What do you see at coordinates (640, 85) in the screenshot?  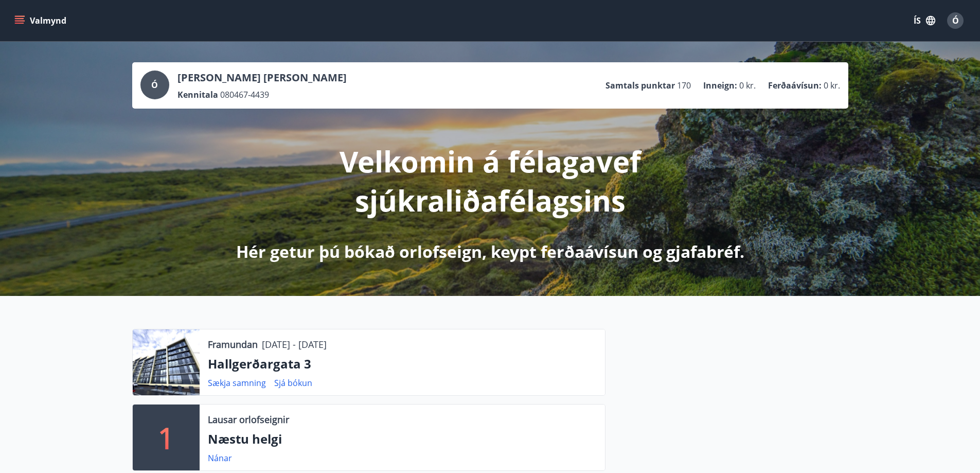 I see `p: Samtals punktar` at bounding box center [640, 85].